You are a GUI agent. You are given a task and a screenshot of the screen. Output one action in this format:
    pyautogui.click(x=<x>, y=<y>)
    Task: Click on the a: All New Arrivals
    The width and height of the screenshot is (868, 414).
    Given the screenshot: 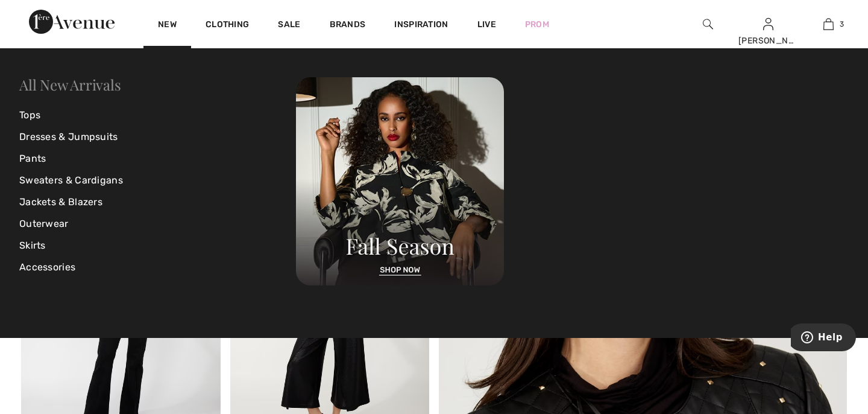 What is the action you would take?
    pyautogui.click(x=70, y=84)
    